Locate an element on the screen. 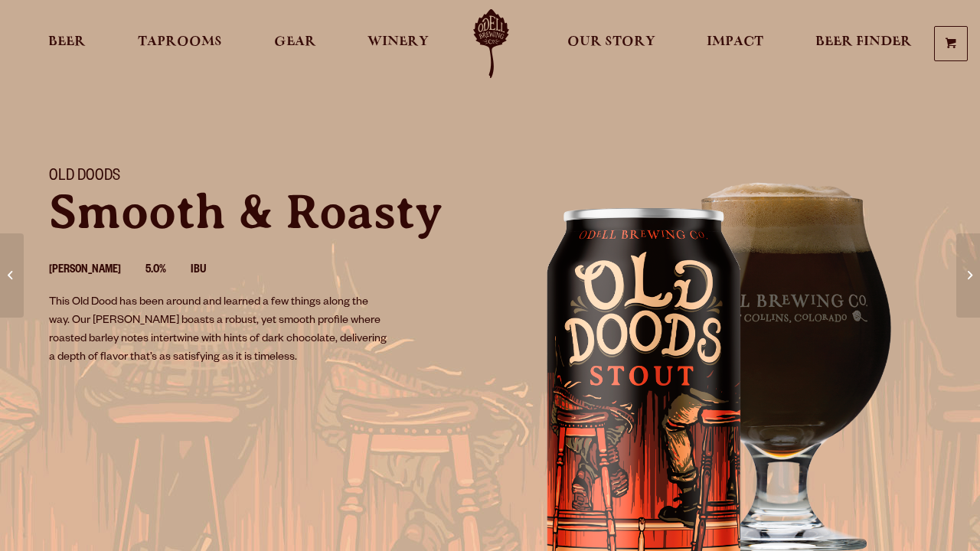 The width and height of the screenshot is (980, 551). a: Gear is located at coordinates (294, 44).